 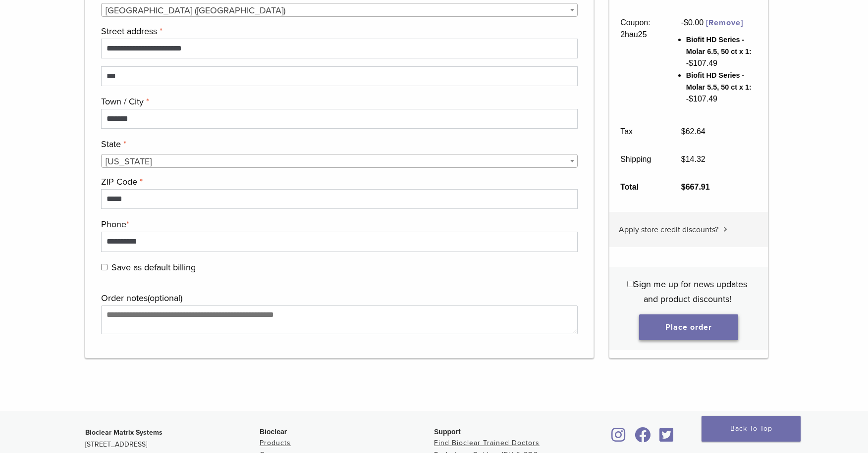 I want to click on label: Street address, so click(x=338, y=31).